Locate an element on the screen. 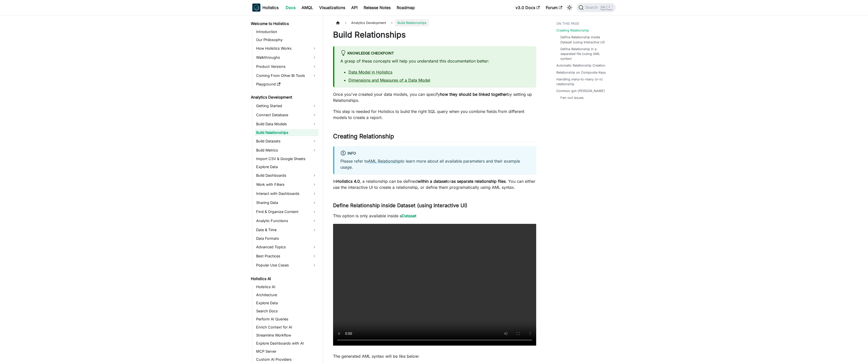  span: Analytics Development is located at coordinates (368, 23).